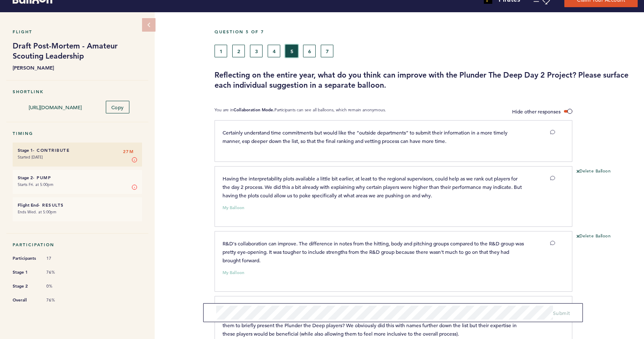  I want to click on time: Starts Fri. at 5:00pm, so click(35, 184).